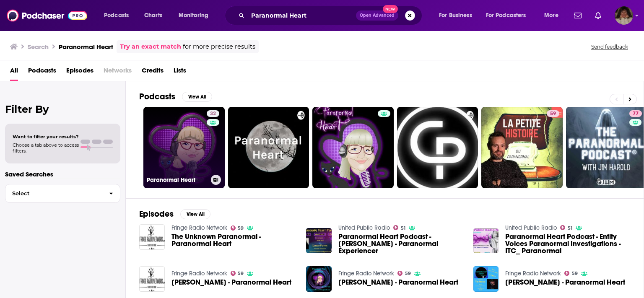 The height and width of the screenshot is (298, 644). I want to click on img: The Unknown Paranormal - Paranormal Heart, so click(152, 236).